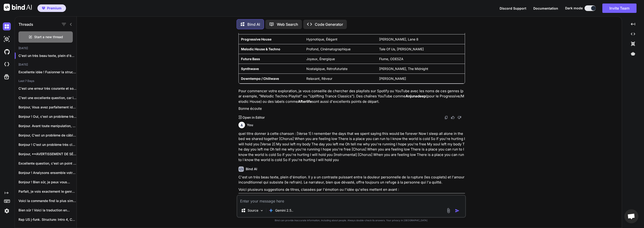 This screenshot has width=644, height=228. What do you see at coordinates (253, 211) in the screenshot?
I see `p: Source` at bounding box center [253, 211].